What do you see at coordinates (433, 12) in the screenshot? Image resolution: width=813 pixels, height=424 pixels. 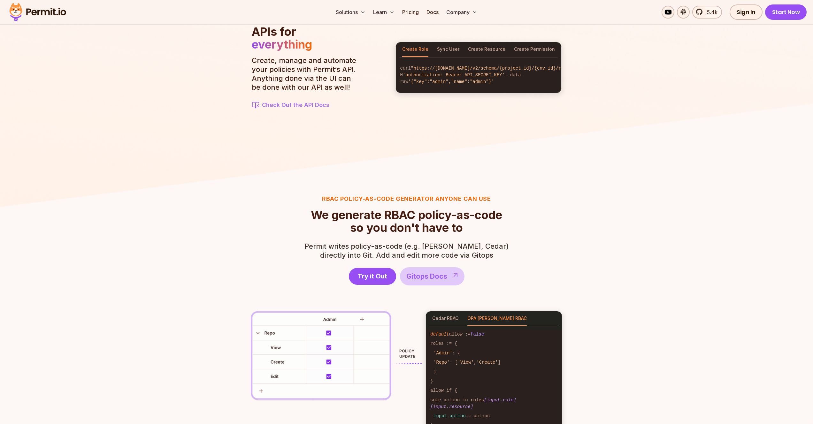 I see `a: Docs` at bounding box center [433, 12].